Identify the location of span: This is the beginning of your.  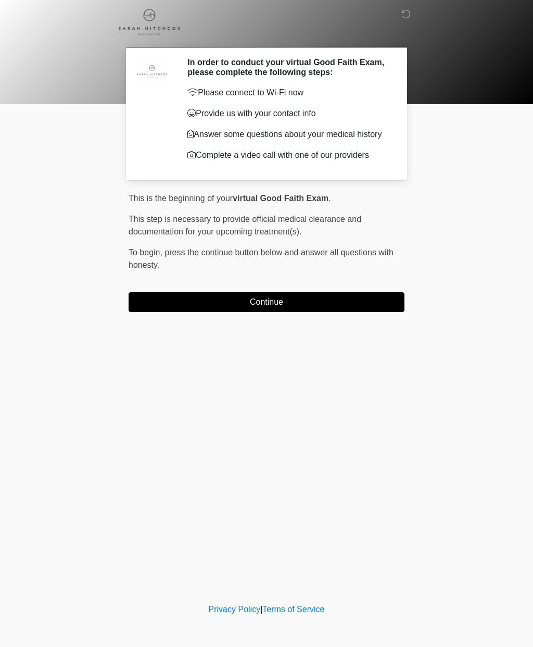
(181, 198).